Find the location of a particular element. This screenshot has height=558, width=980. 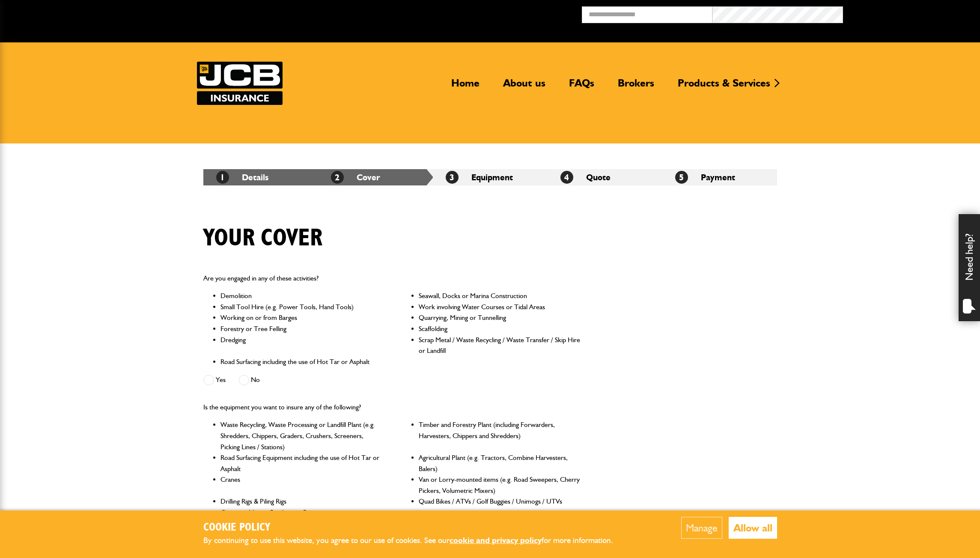

h1: Your cover is located at coordinates (262, 238).